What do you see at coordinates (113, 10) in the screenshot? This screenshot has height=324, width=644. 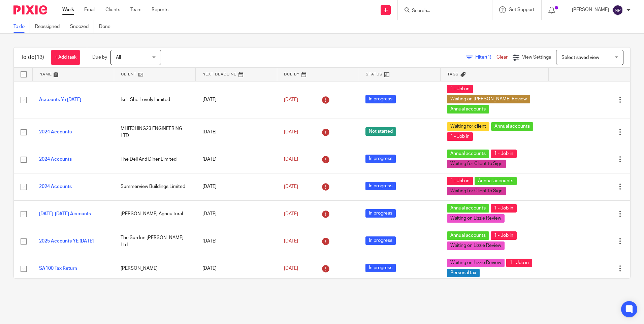 I see `a: Clients` at bounding box center [113, 10].